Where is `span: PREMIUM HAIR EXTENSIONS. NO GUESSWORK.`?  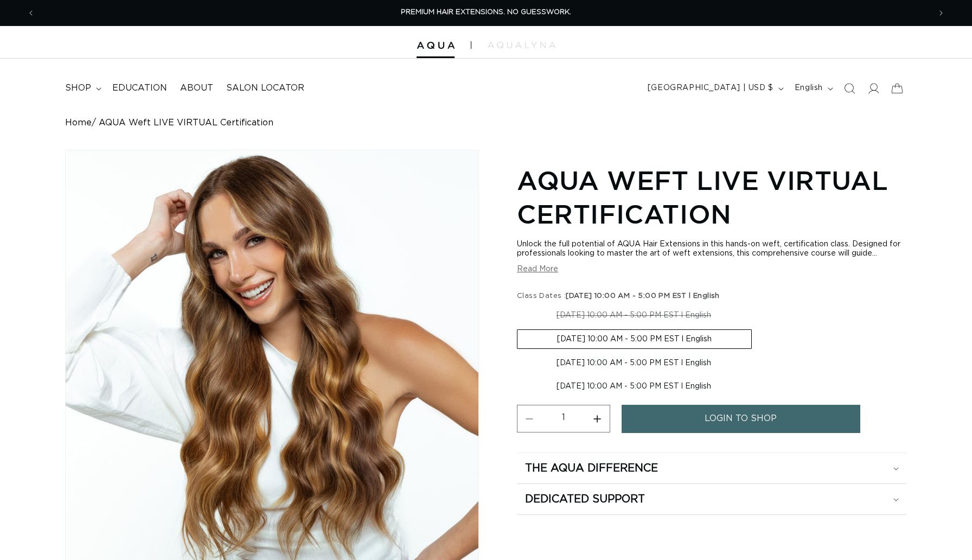 span: PREMIUM HAIR EXTENSIONS. NO GUESSWORK. is located at coordinates (486, 12).